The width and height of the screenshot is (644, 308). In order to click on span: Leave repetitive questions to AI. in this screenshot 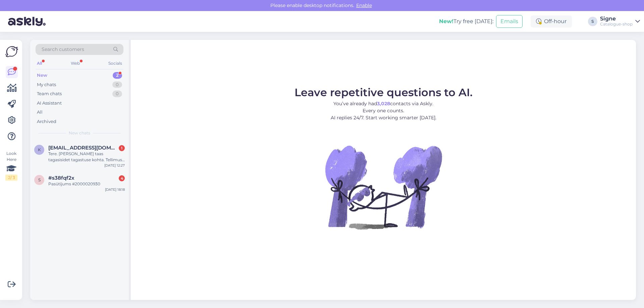, I will do `click(383, 92)`.